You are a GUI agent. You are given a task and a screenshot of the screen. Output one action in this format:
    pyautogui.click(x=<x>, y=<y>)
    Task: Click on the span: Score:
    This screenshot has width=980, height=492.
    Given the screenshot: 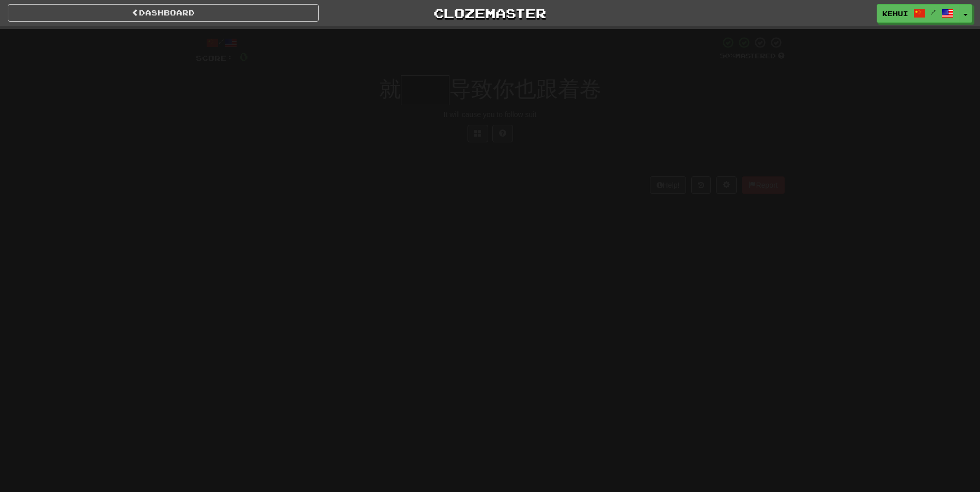 What is the action you would take?
    pyautogui.click(x=214, y=58)
    